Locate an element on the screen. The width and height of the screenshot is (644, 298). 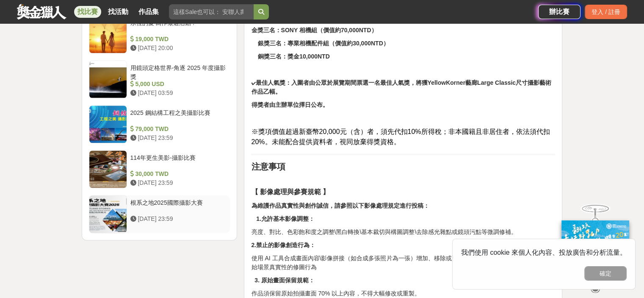
img: ff197300-f8ee-455f-a0ae-06a3645bc375.jpg is located at coordinates (595, 248).